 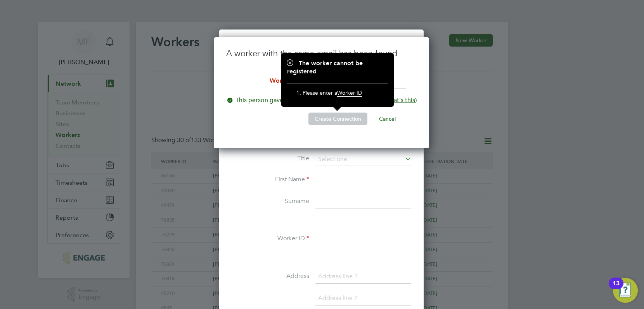 I want to click on span: what's this, so click(x=400, y=100).